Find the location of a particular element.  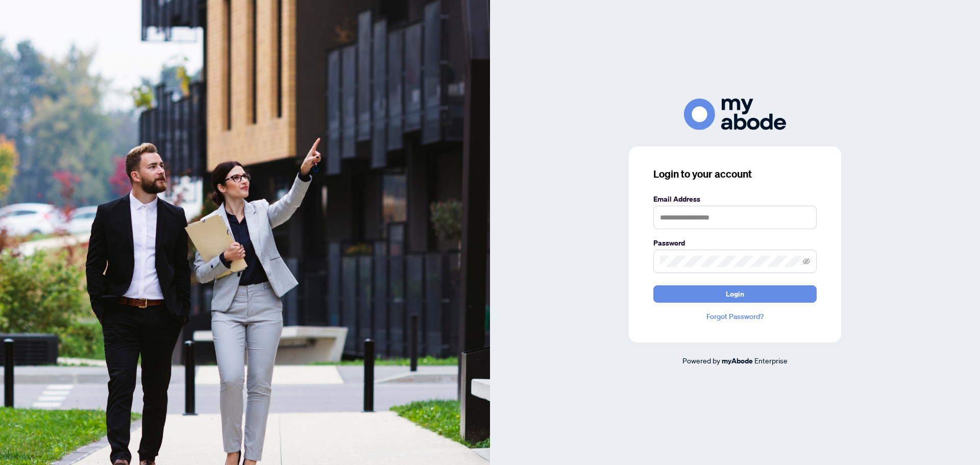

label: Password is located at coordinates (735, 243).